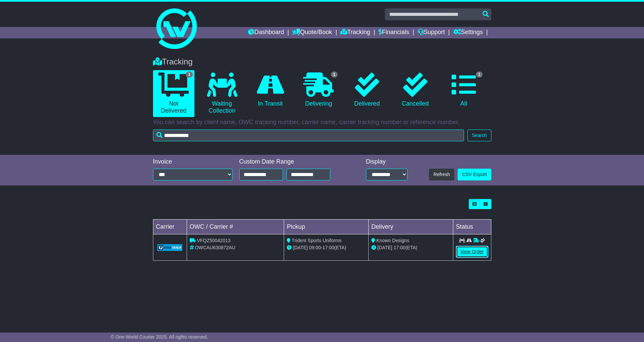  What do you see at coordinates (431, 33) in the screenshot?
I see `a: Support` at bounding box center [431, 33].